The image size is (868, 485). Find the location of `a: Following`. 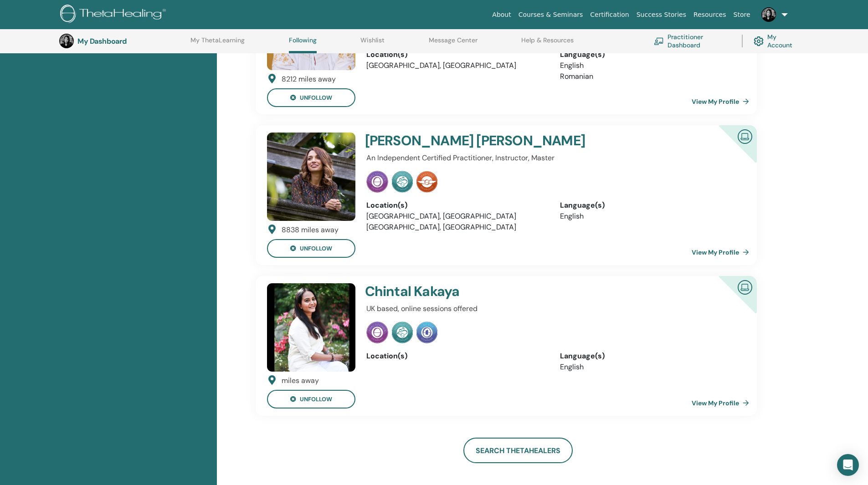

a: Following is located at coordinates (302, 45).